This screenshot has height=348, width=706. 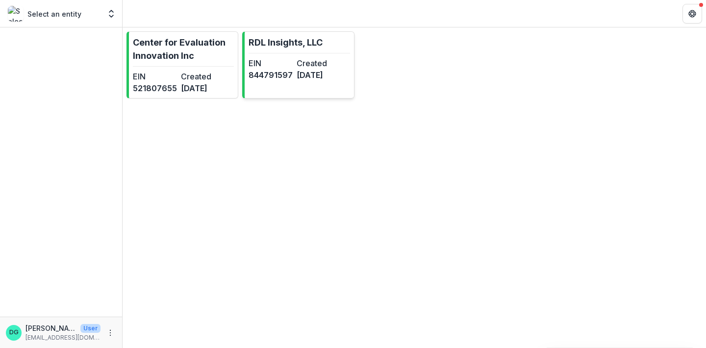 What do you see at coordinates (271, 75) in the screenshot?
I see `dd: 844791597` at bounding box center [271, 75].